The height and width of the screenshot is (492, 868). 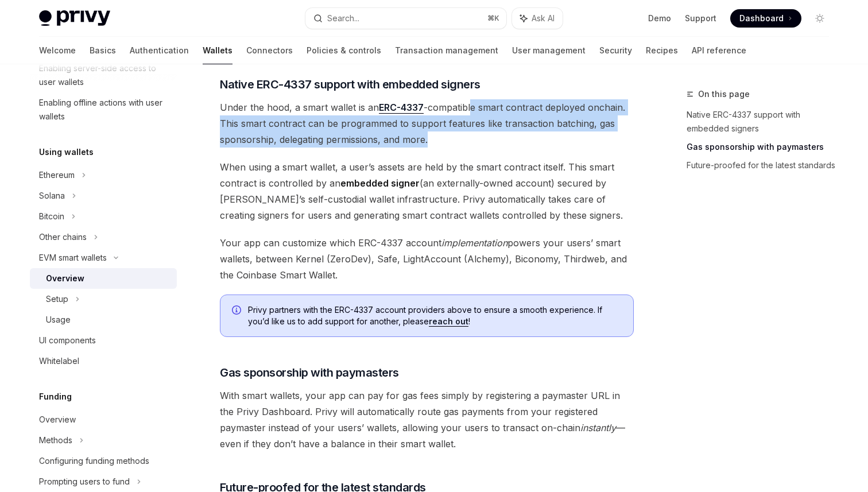 I want to click on span: Your app can customize which ERC-4337 account powers your users’ smart wallets, between Kernel (Z..., so click(x=427, y=259).